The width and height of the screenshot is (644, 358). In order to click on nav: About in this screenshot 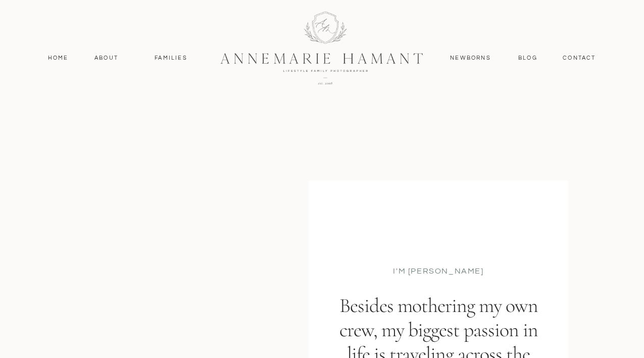, I will do `click(107, 58)`.